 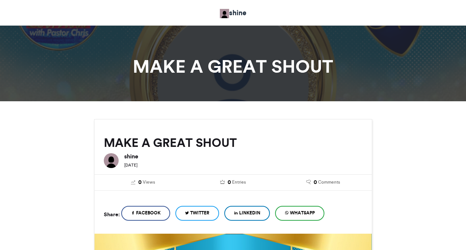 What do you see at coordinates (112, 214) in the screenshot?
I see `h5: Share:` at bounding box center [112, 214].